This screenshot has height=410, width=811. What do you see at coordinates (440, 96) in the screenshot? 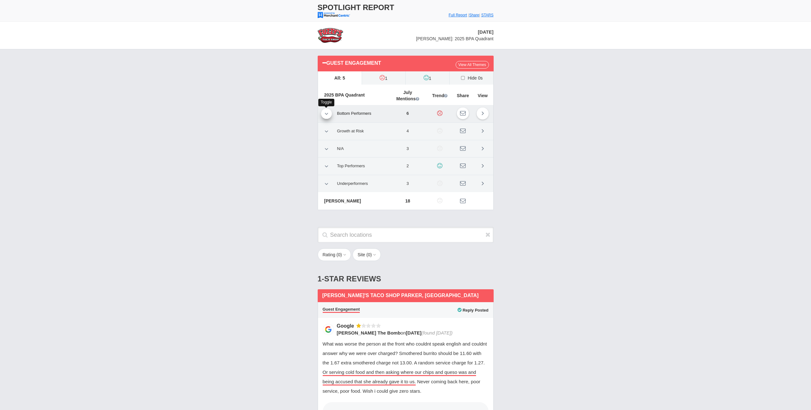
I see `span: Trend` at bounding box center [440, 96].